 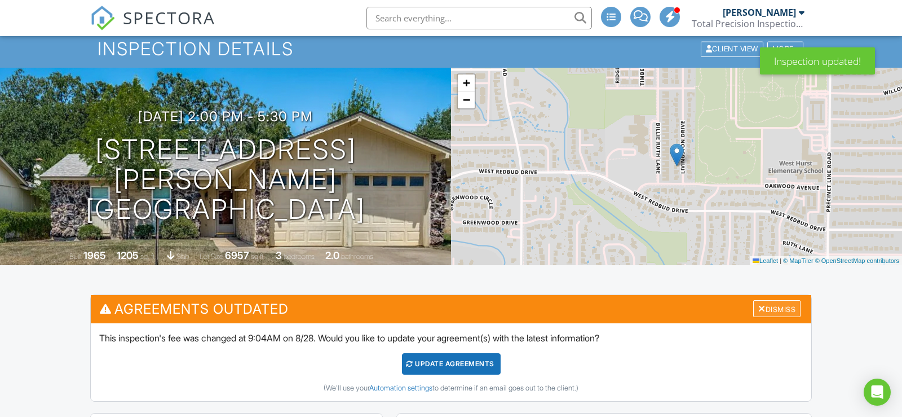 I want to click on a: © MapTiler, so click(x=798, y=260).